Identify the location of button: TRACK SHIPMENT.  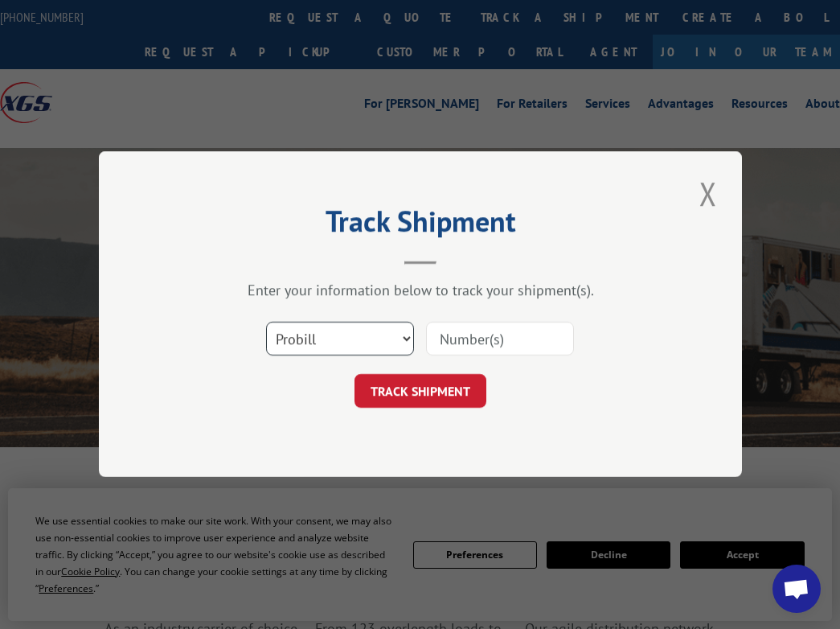
(420, 392).